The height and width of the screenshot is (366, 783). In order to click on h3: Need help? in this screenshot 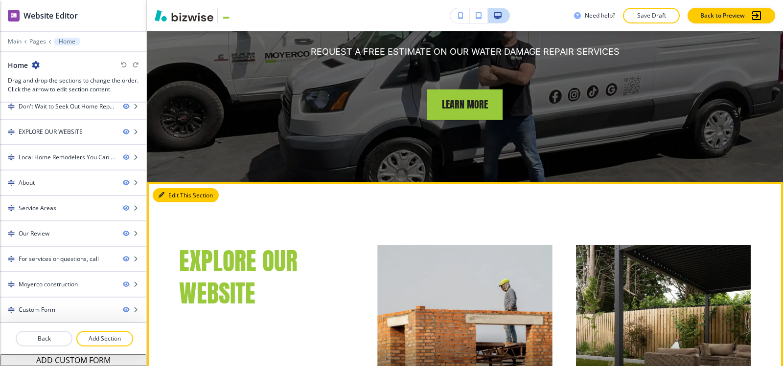, I will do `click(600, 16)`.